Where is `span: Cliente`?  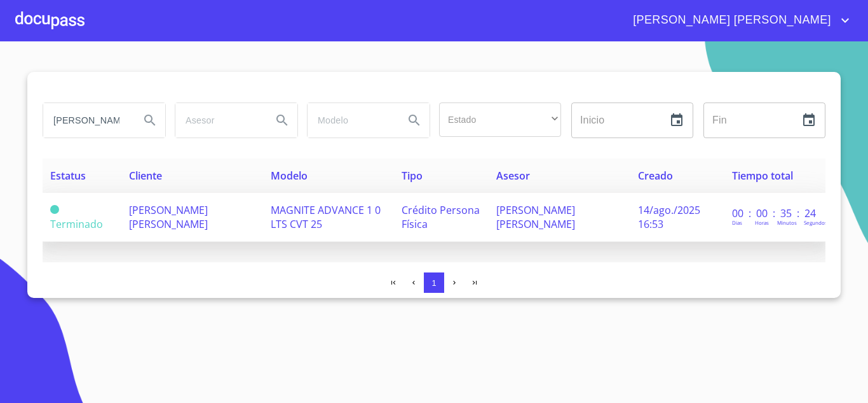
span: Cliente is located at coordinates (145, 176).